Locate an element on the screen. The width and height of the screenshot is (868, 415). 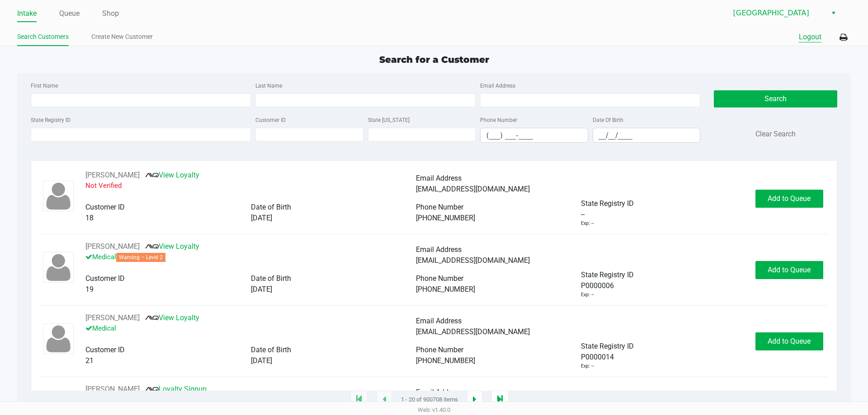
a: Shop is located at coordinates (110, 14).